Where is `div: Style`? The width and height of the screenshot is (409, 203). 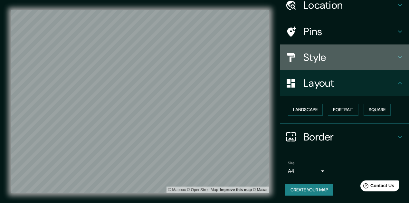 div: Style is located at coordinates (345, 57).